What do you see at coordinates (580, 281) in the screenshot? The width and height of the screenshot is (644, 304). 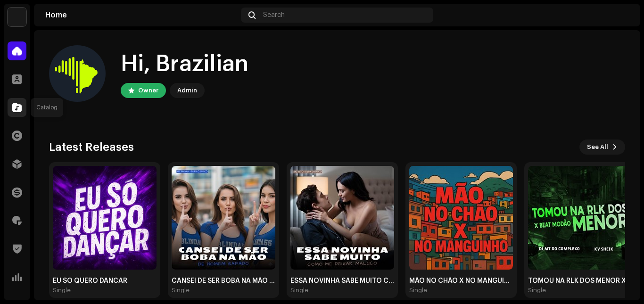 I see `div: TOMOU NA RLK DOS MENOR X BEAT MODAO` at bounding box center [580, 281].